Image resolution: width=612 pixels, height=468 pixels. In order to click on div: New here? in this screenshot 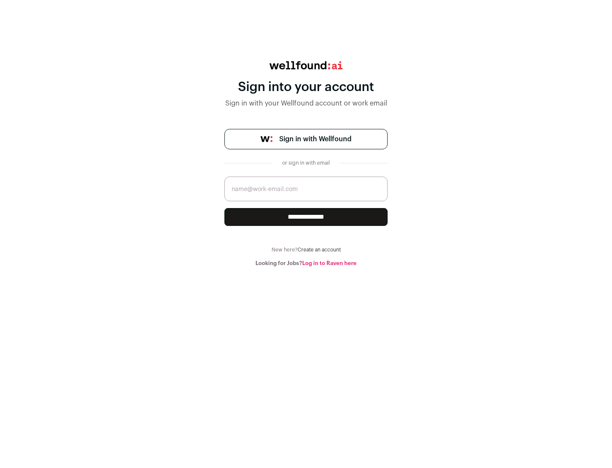, I will do `click(306, 250)`.